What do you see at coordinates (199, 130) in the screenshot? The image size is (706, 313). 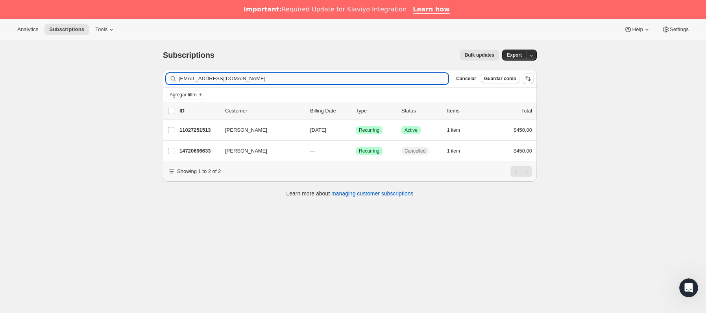 I see `p: 11027251513` at bounding box center [199, 130].